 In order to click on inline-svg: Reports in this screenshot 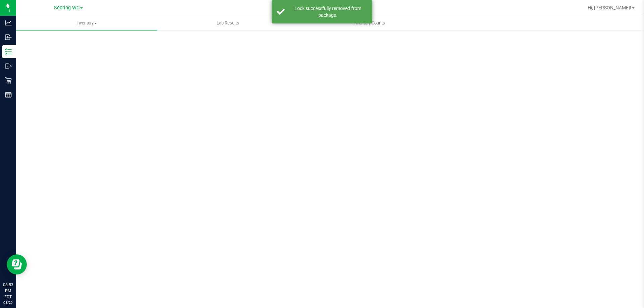, I will do `click(9, 95)`.